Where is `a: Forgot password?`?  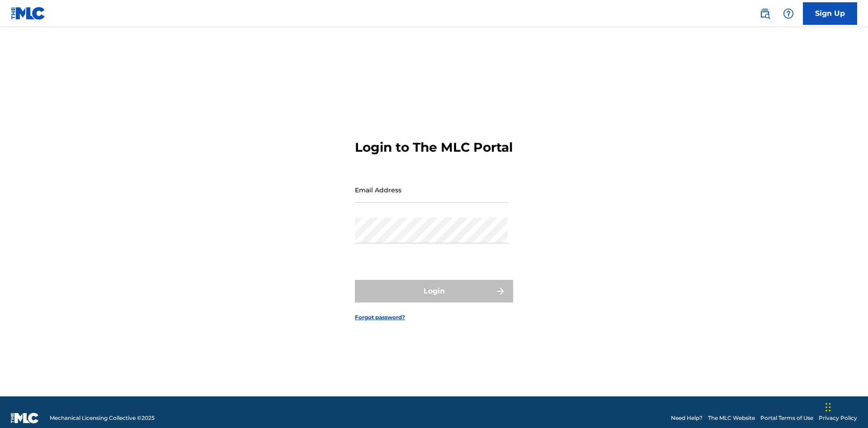
a: Forgot password? is located at coordinates (380, 318).